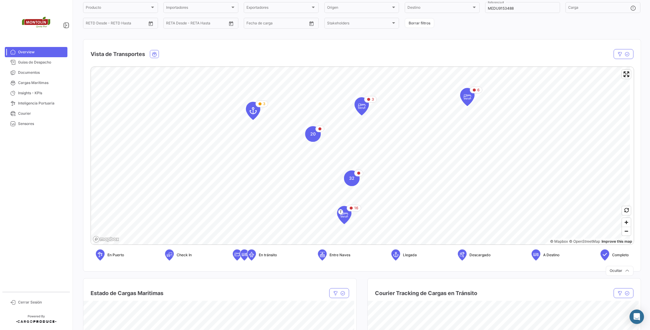 This screenshot has width=650, height=330. What do you see at coordinates (626, 231) in the screenshot?
I see `button: Zoom out` at bounding box center [626, 231].